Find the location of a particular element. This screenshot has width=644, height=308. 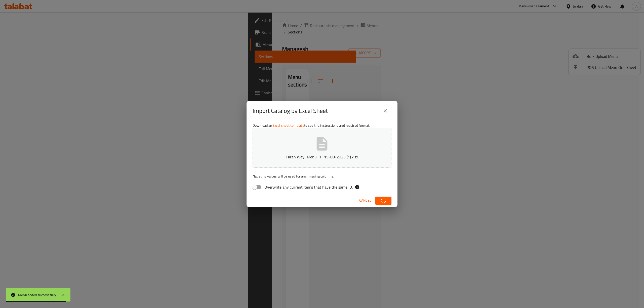

span: Overwrite any current items that have the same ID. is located at coordinates (309, 187).